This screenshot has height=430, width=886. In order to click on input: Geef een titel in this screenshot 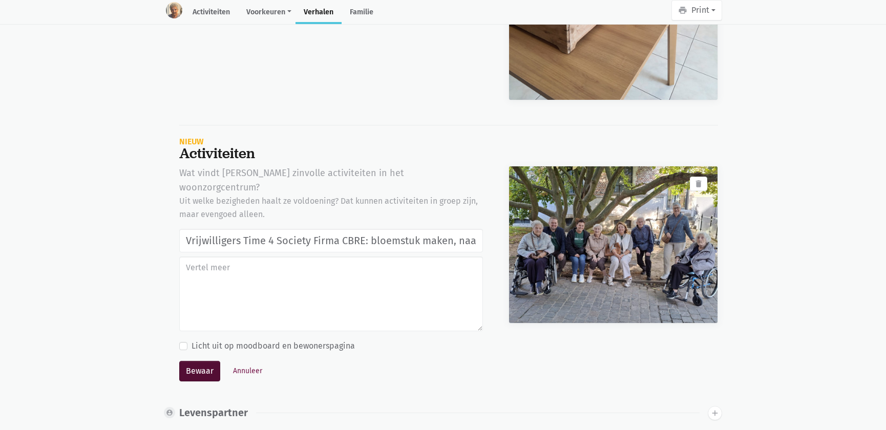, I will do `click(331, 241)`.